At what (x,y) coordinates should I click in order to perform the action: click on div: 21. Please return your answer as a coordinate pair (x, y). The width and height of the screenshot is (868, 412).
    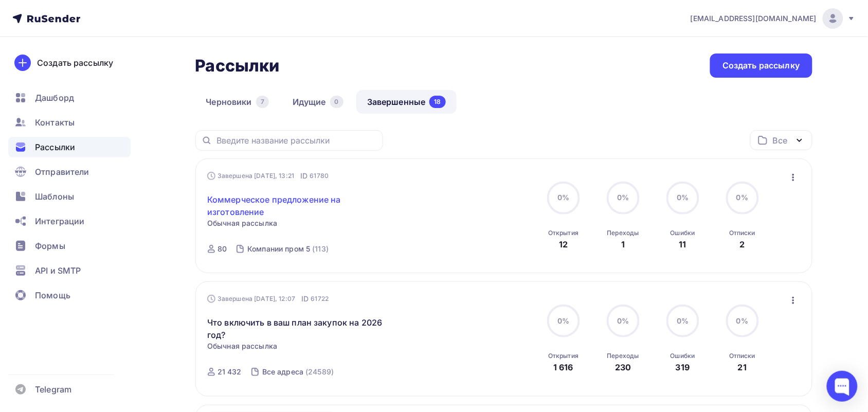
    Looking at the image, I should click on (741, 367).